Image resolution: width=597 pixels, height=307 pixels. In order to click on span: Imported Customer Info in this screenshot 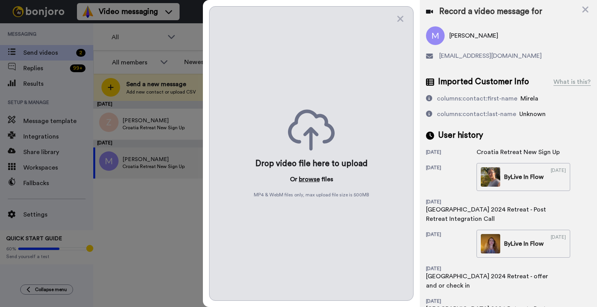, I will do `click(483, 82)`.